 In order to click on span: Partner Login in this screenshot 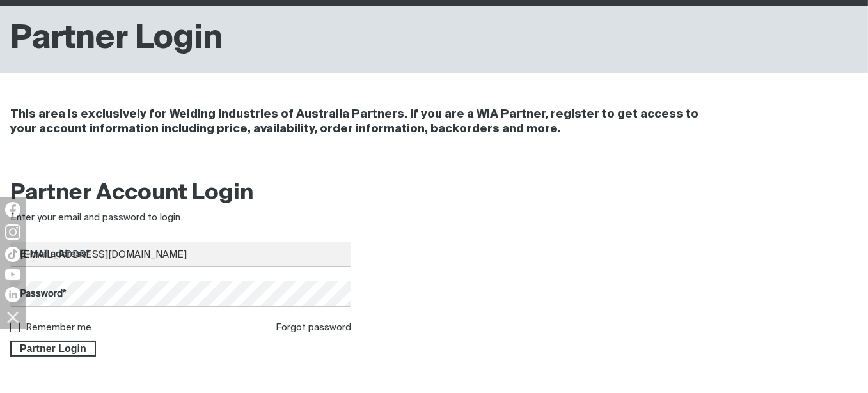, I will do `click(53, 349)`.